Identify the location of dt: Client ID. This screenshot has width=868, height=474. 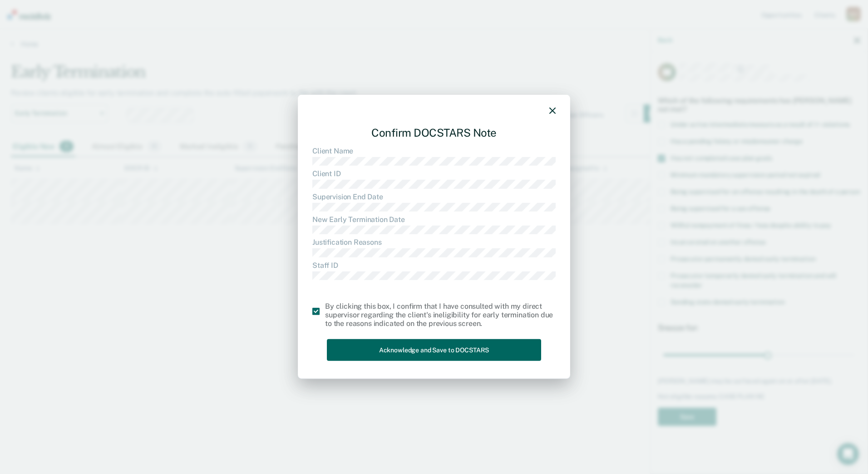
(434, 174).